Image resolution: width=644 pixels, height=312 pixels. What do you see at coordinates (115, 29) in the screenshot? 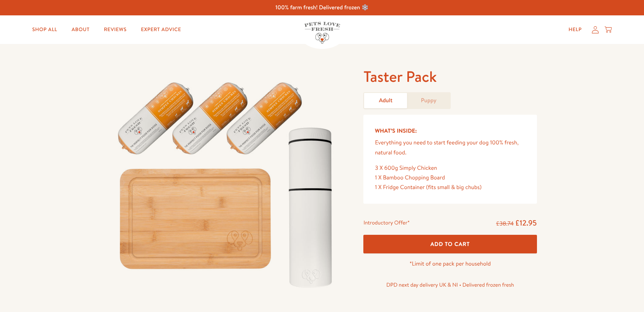
I see `a: Reviews` at bounding box center [115, 29].